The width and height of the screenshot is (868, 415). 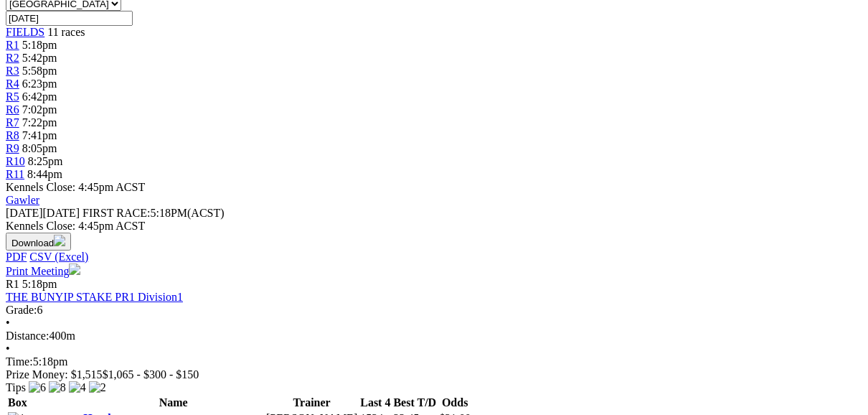 I want to click on span: R2, so click(x=13, y=57).